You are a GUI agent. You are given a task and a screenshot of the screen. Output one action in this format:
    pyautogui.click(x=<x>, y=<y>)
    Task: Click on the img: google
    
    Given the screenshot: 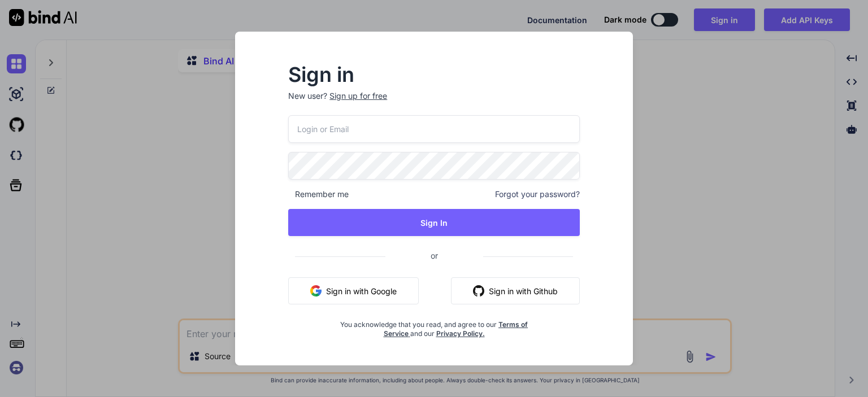 What is the action you would take?
    pyautogui.click(x=316, y=291)
    